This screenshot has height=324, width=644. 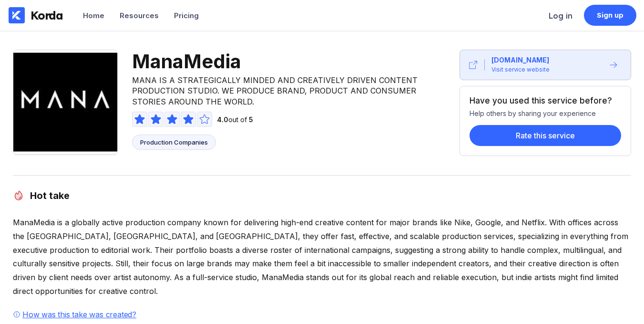 What do you see at coordinates (290, 61) in the screenshot?
I see `span: ManaMedia` at bounding box center [290, 61].